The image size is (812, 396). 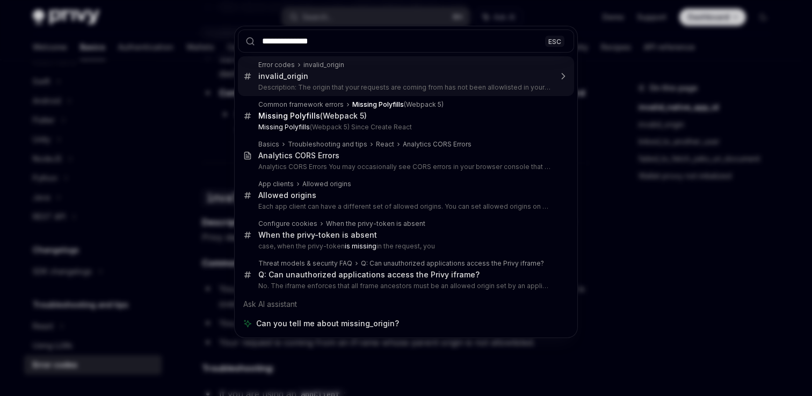 I want to click on div: React, so click(x=385, y=145).